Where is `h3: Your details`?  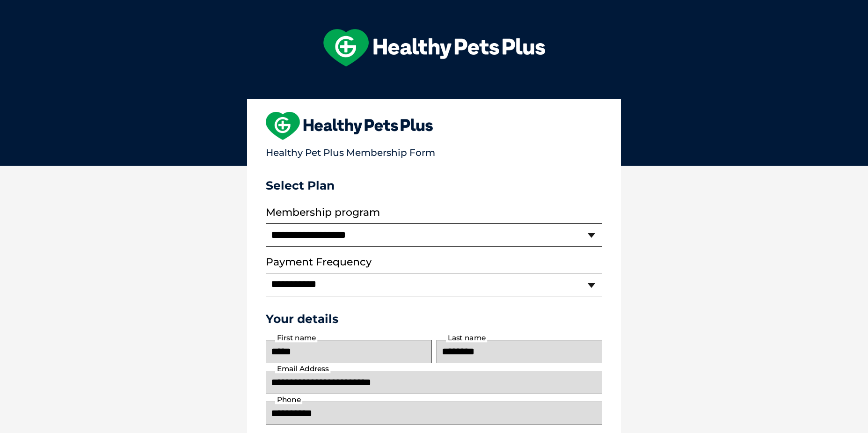
h3: Your details is located at coordinates (433, 319).